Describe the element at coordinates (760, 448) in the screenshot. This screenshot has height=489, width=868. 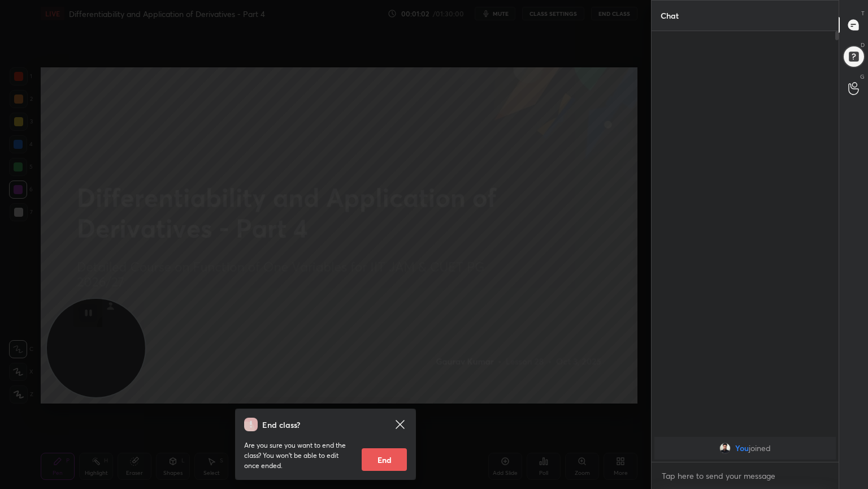
I see `span: joined` at that location.